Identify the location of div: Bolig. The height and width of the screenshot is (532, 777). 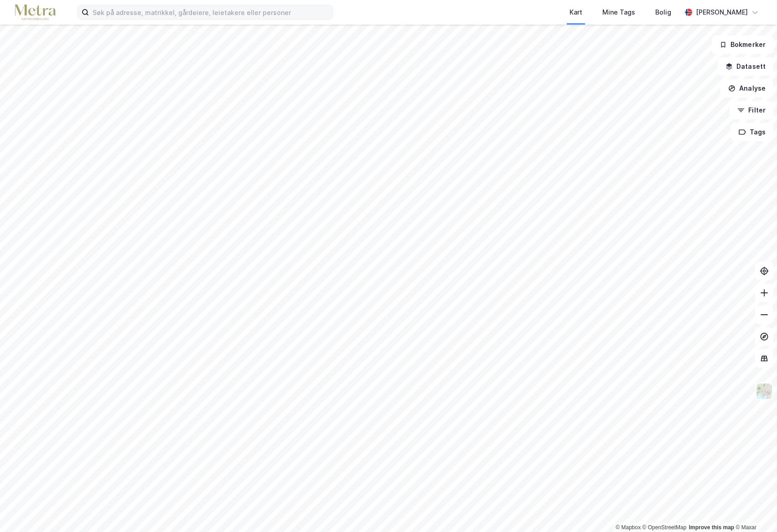
(664, 13).